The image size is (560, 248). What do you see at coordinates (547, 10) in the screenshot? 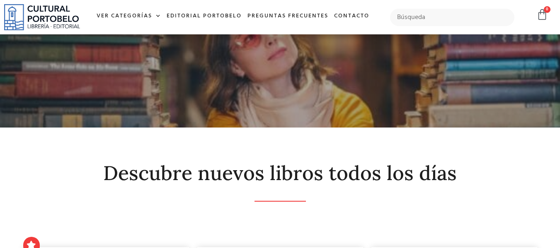
I see `span: 0` at bounding box center [547, 10].